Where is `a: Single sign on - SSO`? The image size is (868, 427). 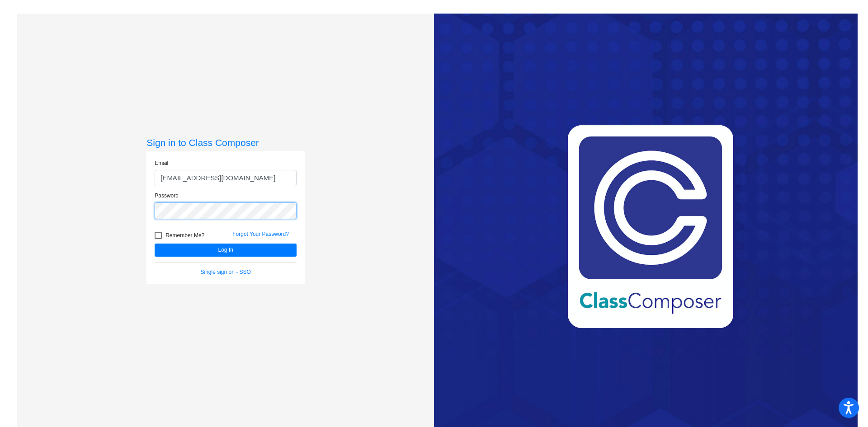
a: Single sign on - SSO is located at coordinates (226, 272).